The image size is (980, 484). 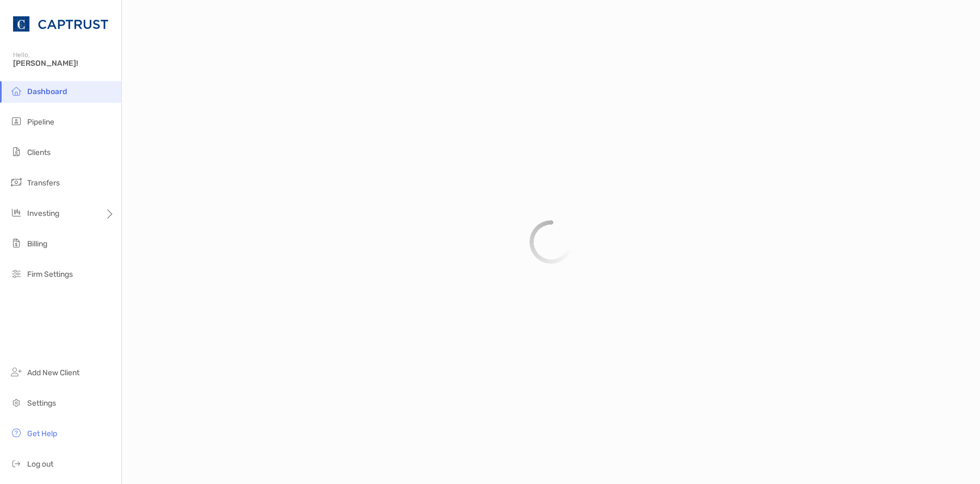 I want to click on span: Add New Client, so click(x=53, y=372).